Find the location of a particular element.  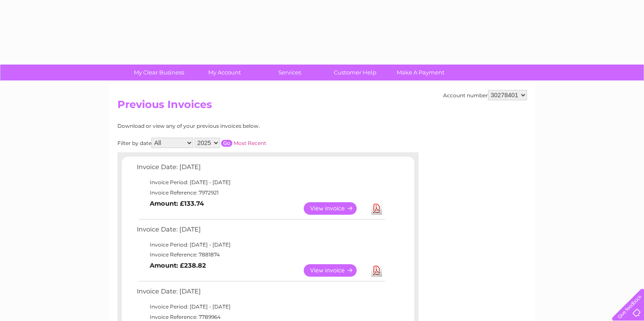

div: Filter by date is located at coordinates (230, 143).